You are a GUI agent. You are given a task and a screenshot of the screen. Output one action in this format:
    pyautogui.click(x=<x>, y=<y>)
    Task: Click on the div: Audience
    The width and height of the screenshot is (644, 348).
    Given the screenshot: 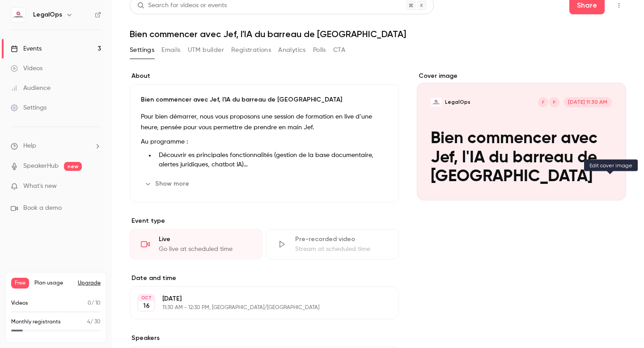 What is the action you would take?
    pyautogui.click(x=30, y=88)
    